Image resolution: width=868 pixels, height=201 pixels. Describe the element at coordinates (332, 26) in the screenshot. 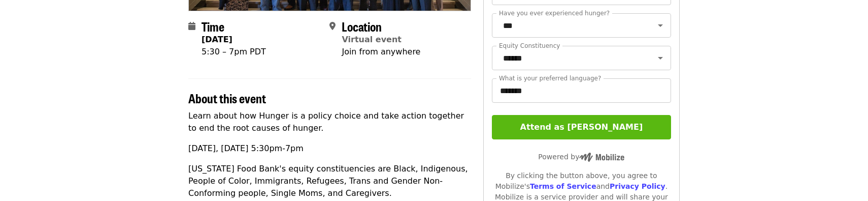

I see `i: map-marker-alt icon` at that location.